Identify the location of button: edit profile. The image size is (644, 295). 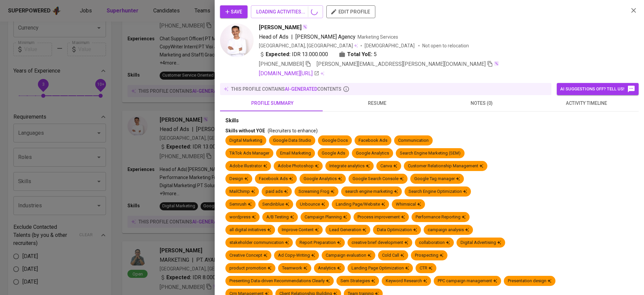
(351, 12).